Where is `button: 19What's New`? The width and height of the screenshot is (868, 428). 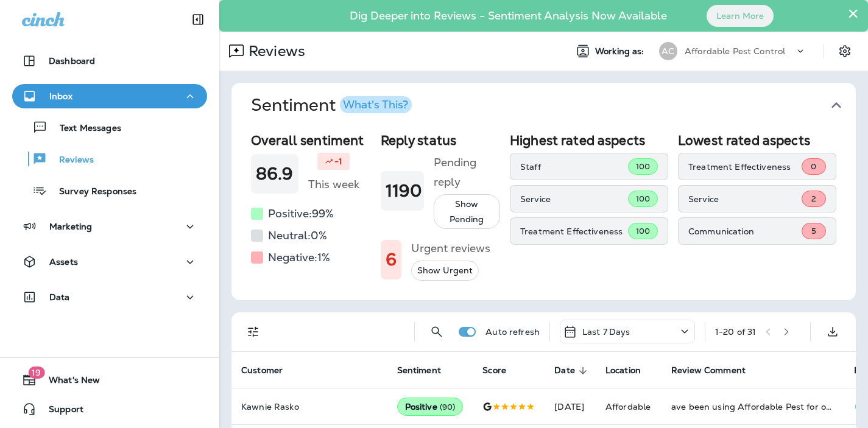 button: 19What's New is located at coordinates (110, 380).